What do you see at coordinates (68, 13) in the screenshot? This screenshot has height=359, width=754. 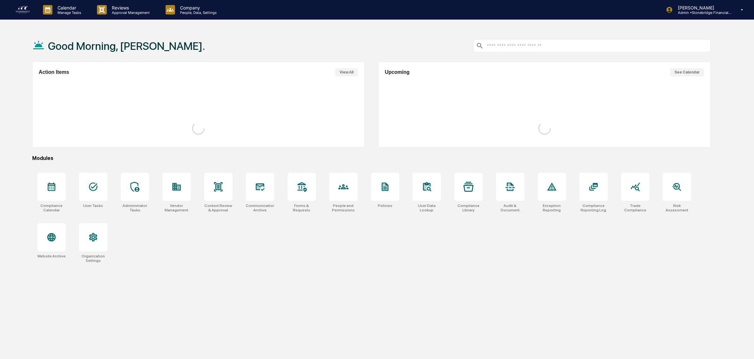 I see `p: Manage Tasks` at bounding box center [68, 13].